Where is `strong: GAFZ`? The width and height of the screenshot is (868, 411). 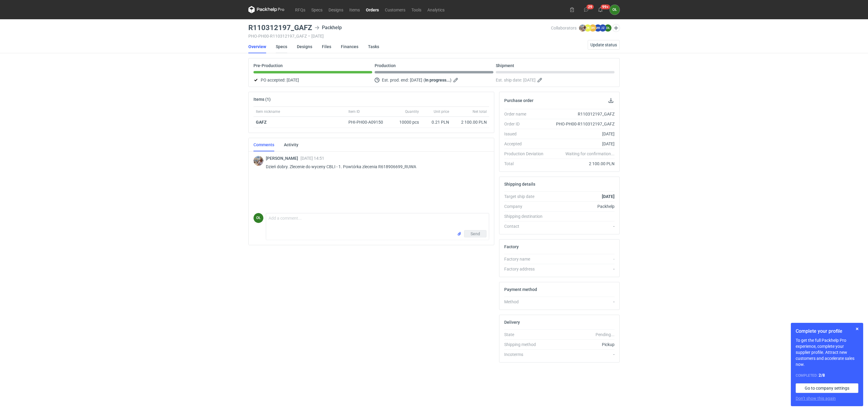
strong: GAFZ is located at coordinates (261, 123).